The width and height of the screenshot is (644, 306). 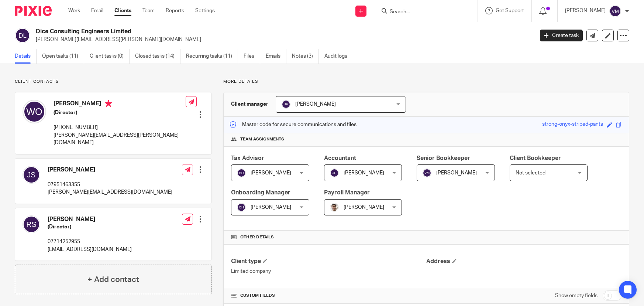 I want to click on span: Senior Bookkeeper, so click(x=443, y=158).